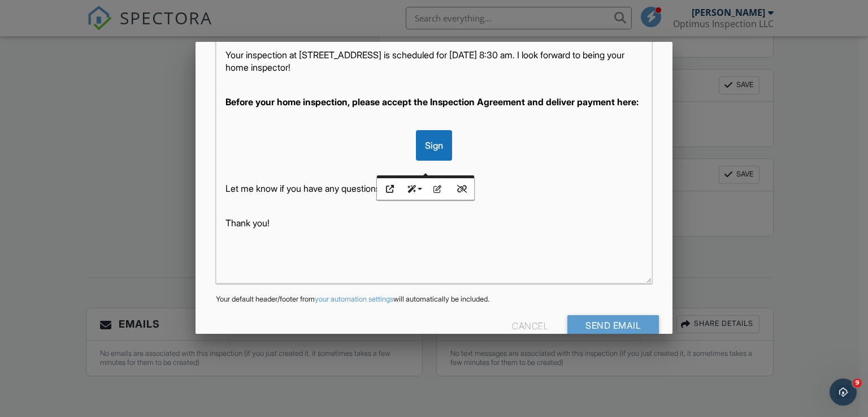 The width and height of the screenshot is (868, 417). What do you see at coordinates (414, 189) in the screenshot?
I see `button: Style` at bounding box center [414, 189].